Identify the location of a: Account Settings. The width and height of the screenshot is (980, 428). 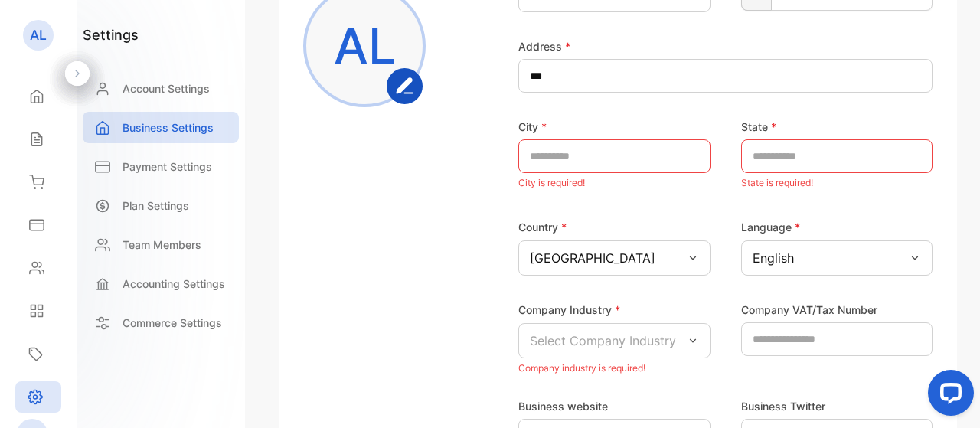
(161, 88).